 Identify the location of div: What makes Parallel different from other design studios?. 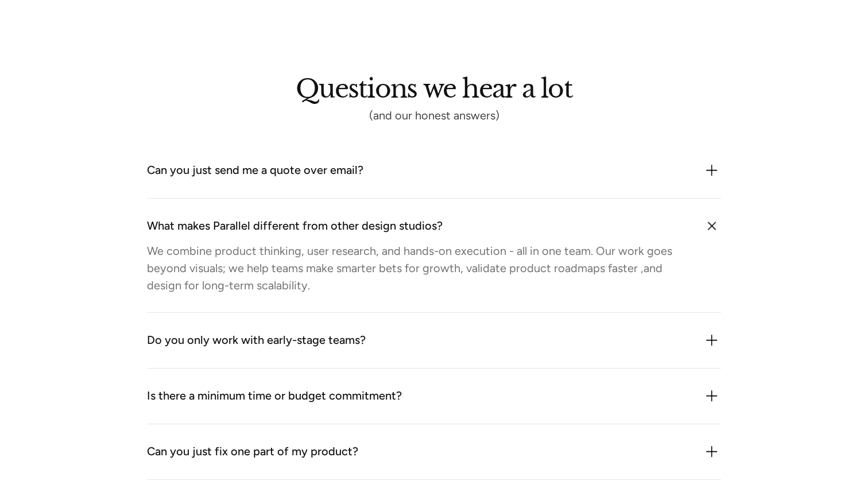
(294, 226).